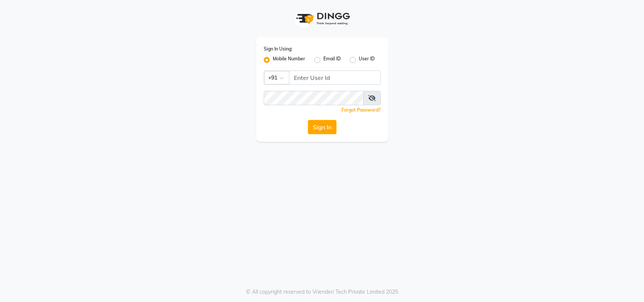 This screenshot has height=302, width=644. What do you see at coordinates (322, 18) in the screenshot?
I see `img: logo1.svg` at bounding box center [322, 18].